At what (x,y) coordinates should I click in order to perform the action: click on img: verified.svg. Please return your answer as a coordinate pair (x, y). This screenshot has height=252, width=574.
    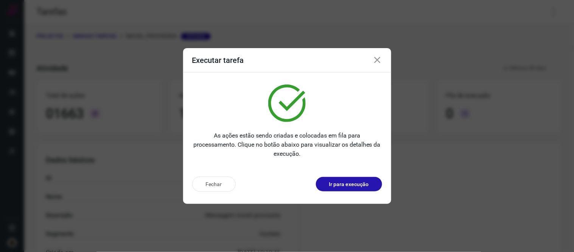
    Looking at the image, I should click on (287, 103).